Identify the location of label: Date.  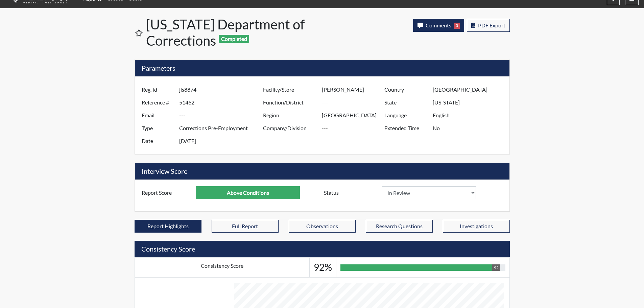
(158, 141).